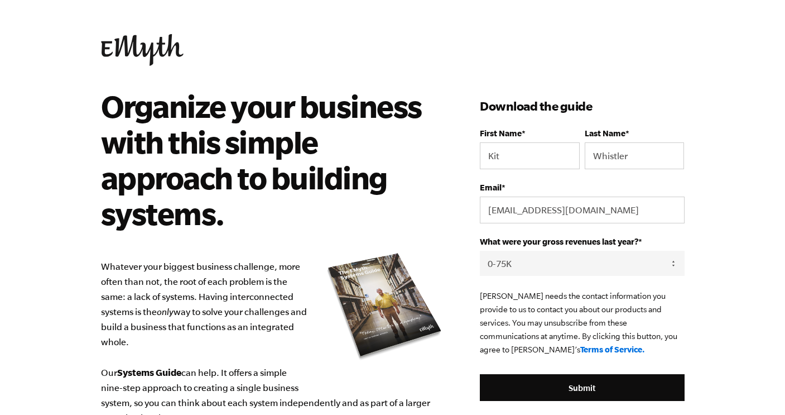  What do you see at coordinates (491, 187) in the screenshot?
I see `span: Email` at bounding box center [491, 187].